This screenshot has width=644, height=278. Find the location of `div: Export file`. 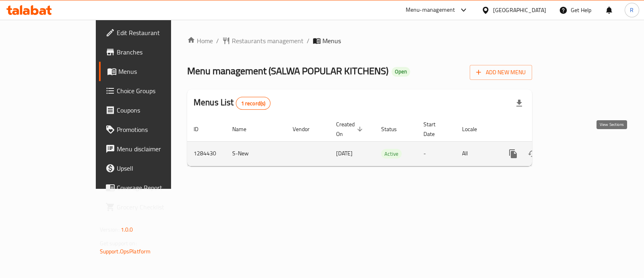

div: Export file is located at coordinates (519, 103).